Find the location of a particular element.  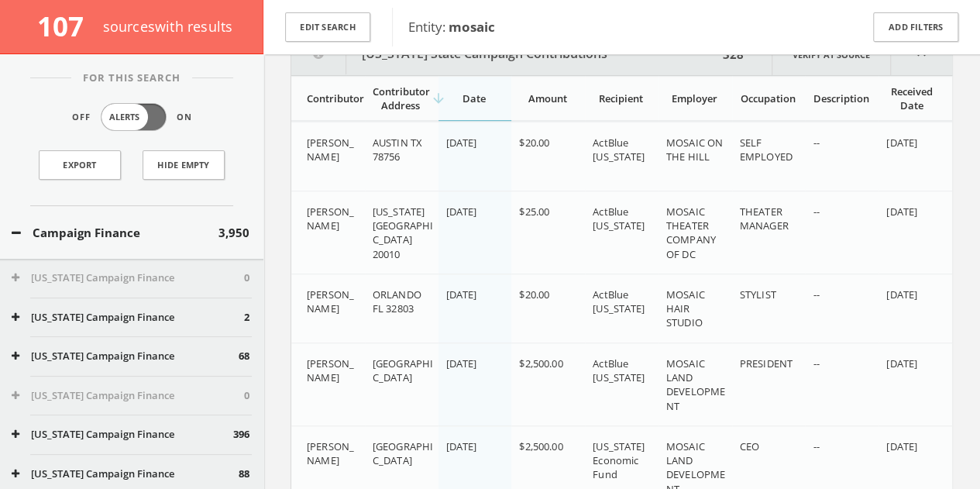

b: mosaic is located at coordinates (472, 26).